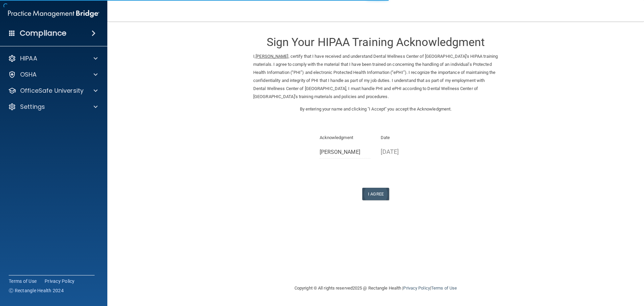  I want to click on p: Date, so click(406, 138).